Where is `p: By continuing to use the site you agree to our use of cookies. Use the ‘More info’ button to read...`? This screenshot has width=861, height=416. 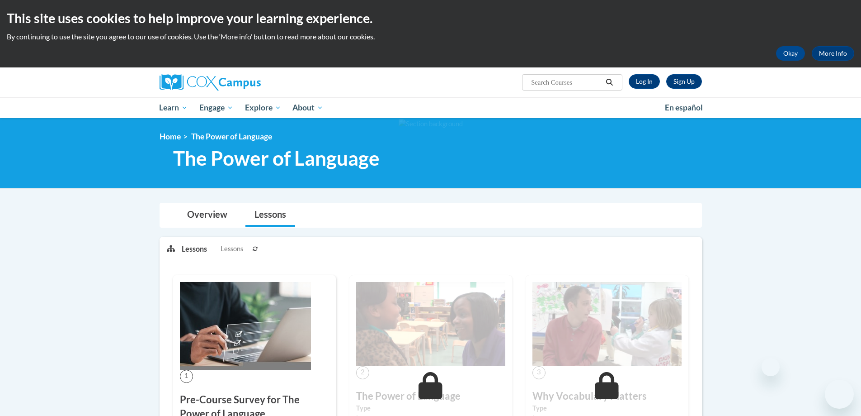 p: By continuing to use the site you agree to our use of cookies. Use the ‘More info’ button to read... is located at coordinates (430, 37).